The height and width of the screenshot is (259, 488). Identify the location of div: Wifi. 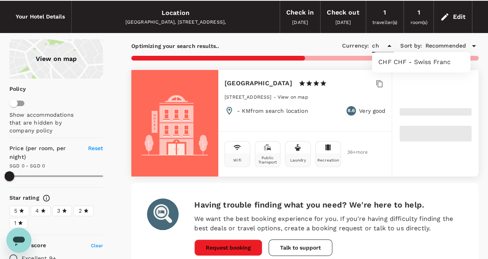
(237, 160).